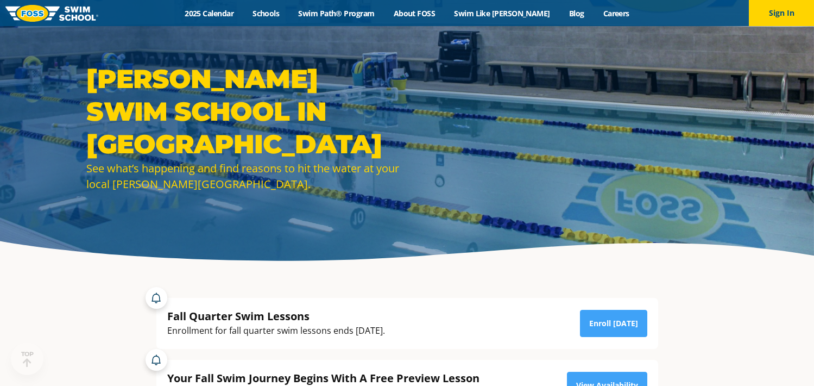 This screenshot has width=814, height=386. I want to click on a: Blog, so click(576, 13).